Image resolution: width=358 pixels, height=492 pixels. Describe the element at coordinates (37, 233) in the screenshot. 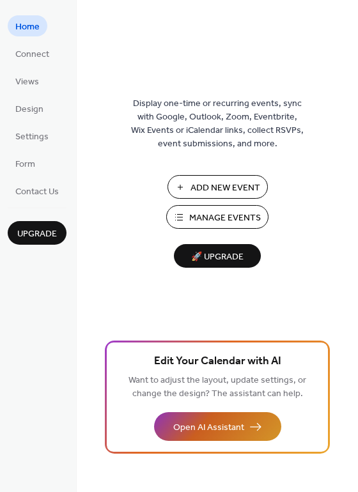

I see `button: Upgrade` at that location.